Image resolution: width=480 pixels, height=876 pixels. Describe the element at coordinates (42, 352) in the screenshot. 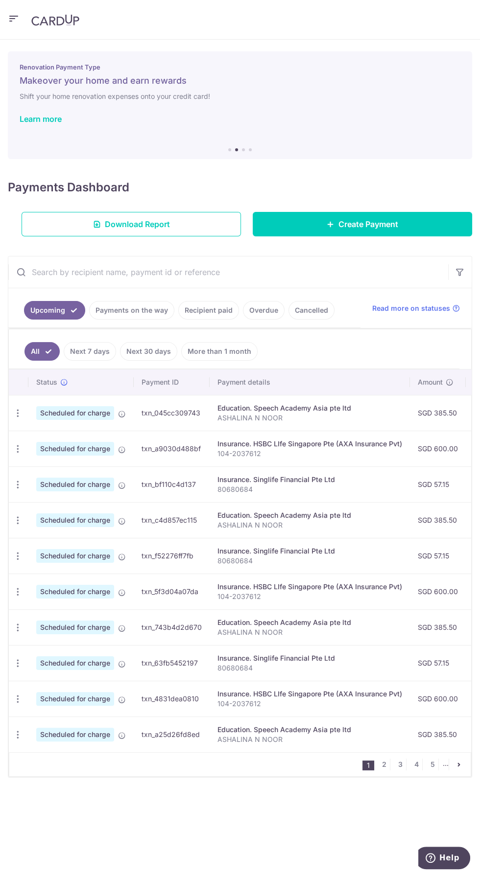

I see `a: All` at that location.